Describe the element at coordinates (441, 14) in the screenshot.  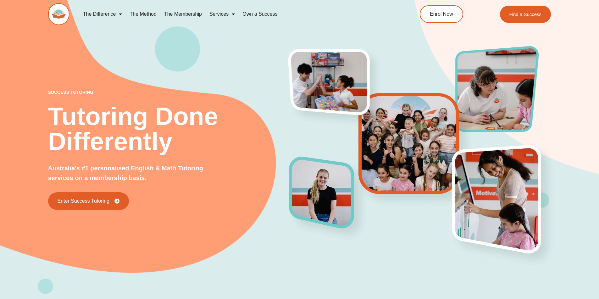
I see `a: Enrol Now` at that location.